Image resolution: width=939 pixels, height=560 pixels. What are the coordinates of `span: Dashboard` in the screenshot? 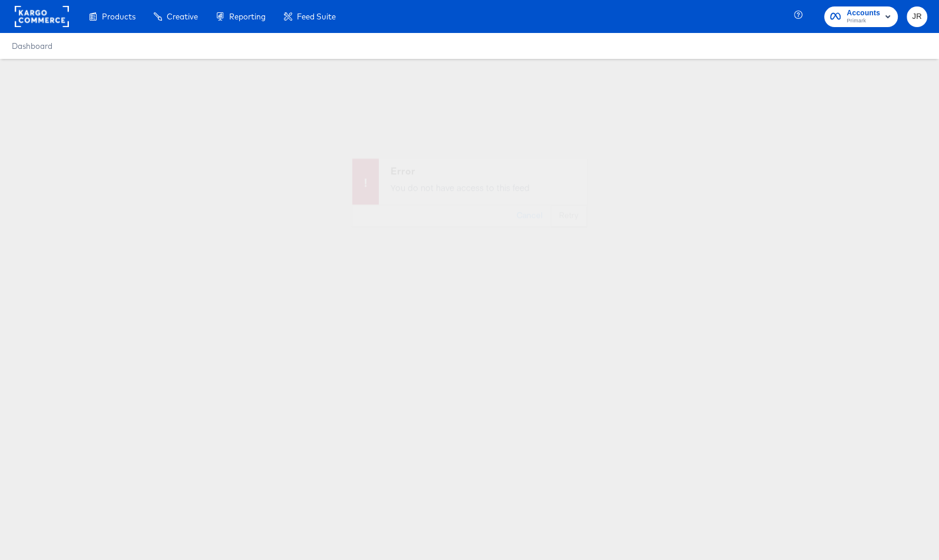 It's located at (32, 46).